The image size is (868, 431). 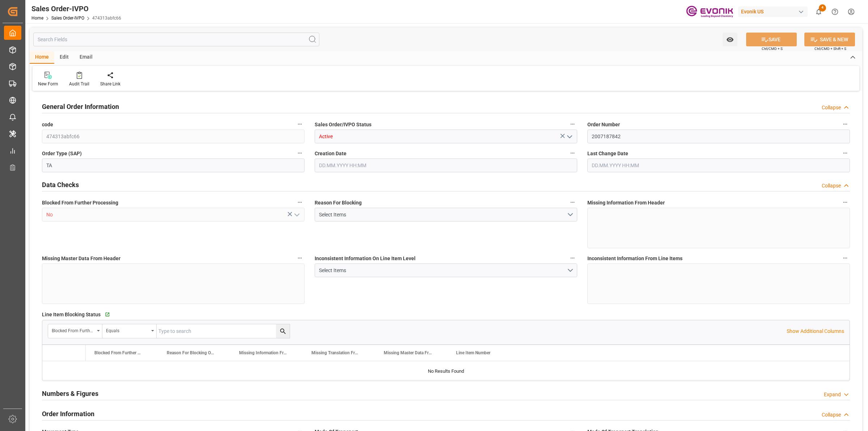 I want to click on button: Order Type (SAP), so click(x=300, y=153).